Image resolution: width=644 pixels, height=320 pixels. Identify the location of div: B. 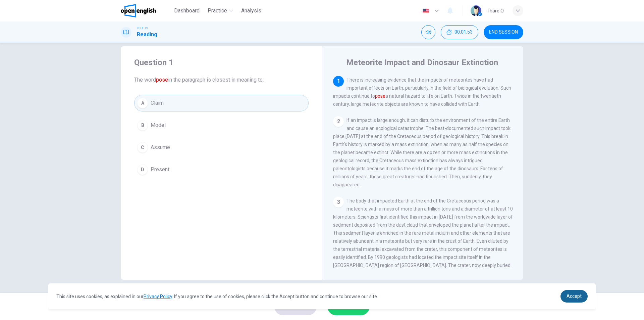
(142, 125).